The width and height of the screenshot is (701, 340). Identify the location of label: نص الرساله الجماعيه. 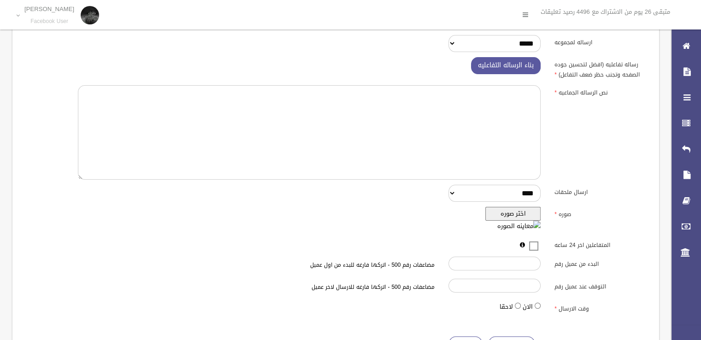
(600, 92).